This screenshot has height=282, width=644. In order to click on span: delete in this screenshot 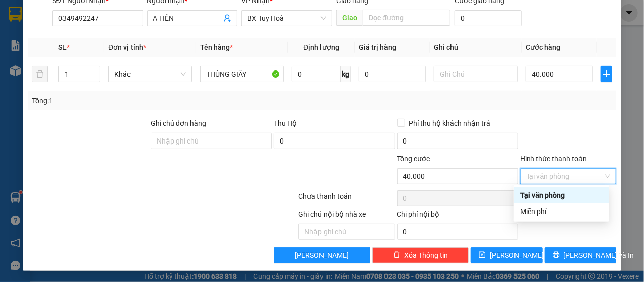, I will do `click(396, 255)`.